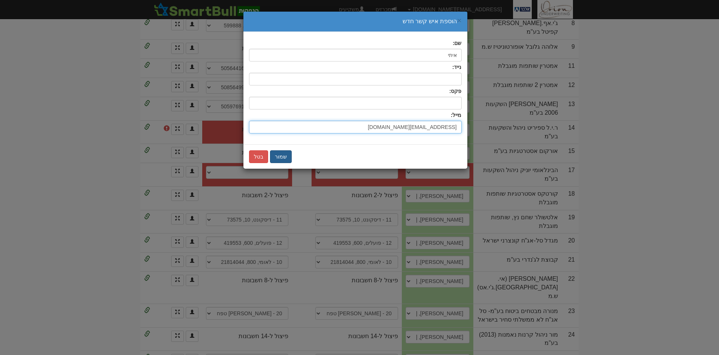  I want to click on button: שמור, so click(281, 157).